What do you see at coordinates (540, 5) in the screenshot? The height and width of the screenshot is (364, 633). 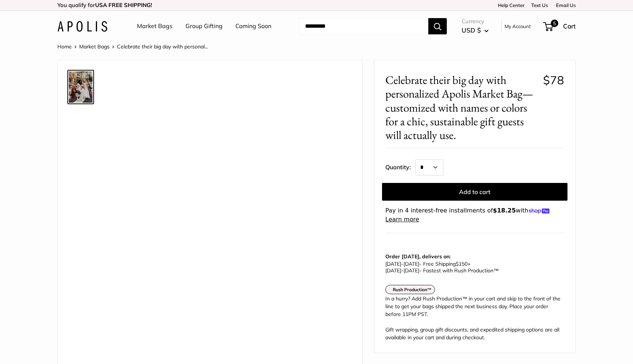 I see `a: Text Us` at bounding box center [540, 5].